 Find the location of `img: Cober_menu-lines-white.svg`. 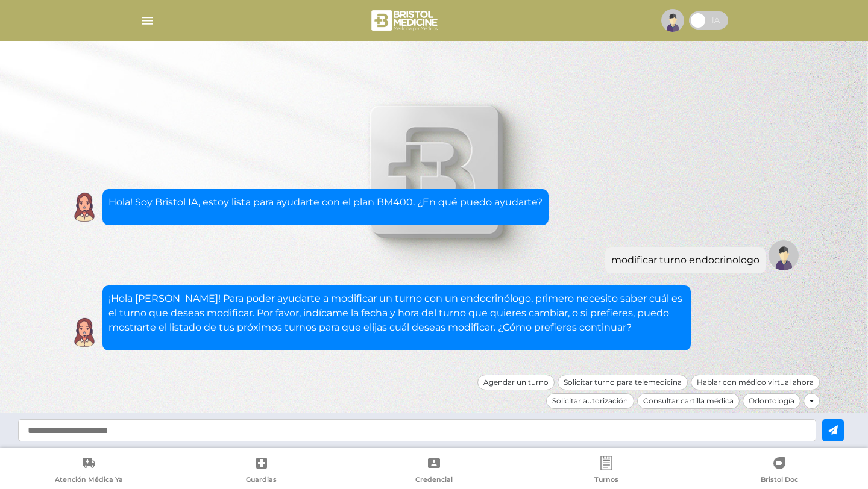

img: Cober_menu-lines-white.svg is located at coordinates (147, 21).